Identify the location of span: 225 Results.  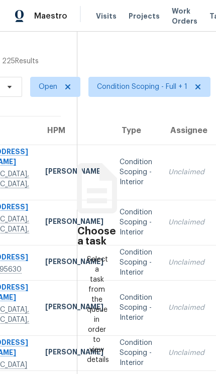
(20, 61).